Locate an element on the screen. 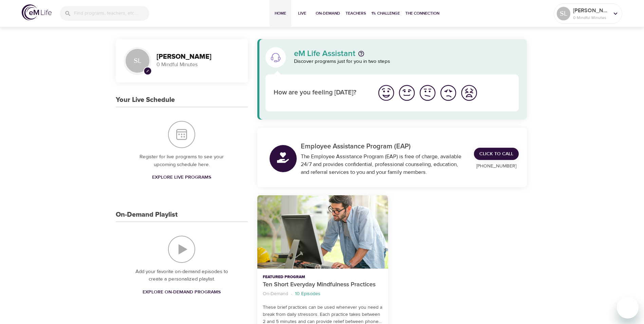 The image size is (644, 324). button: I'm feeling ok is located at coordinates (428, 93).